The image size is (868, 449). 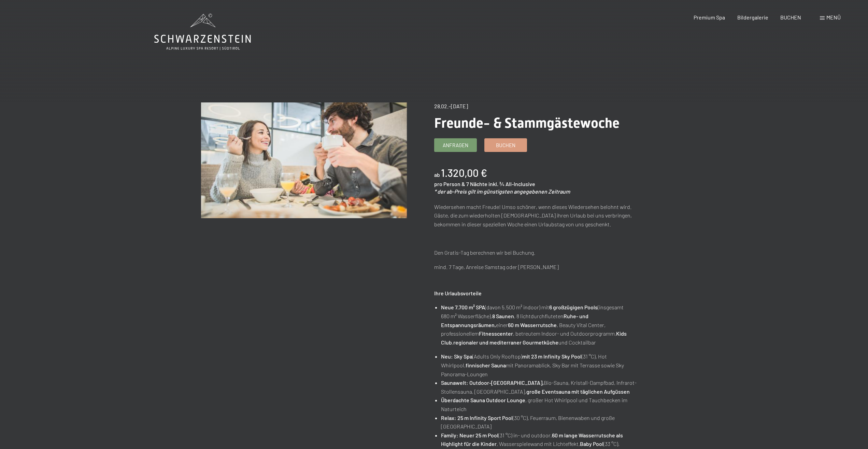 What do you see at coordinates (753, 17) in the screenshot?
I see `span: Bildergalerie` at bounding box center [753, 17].